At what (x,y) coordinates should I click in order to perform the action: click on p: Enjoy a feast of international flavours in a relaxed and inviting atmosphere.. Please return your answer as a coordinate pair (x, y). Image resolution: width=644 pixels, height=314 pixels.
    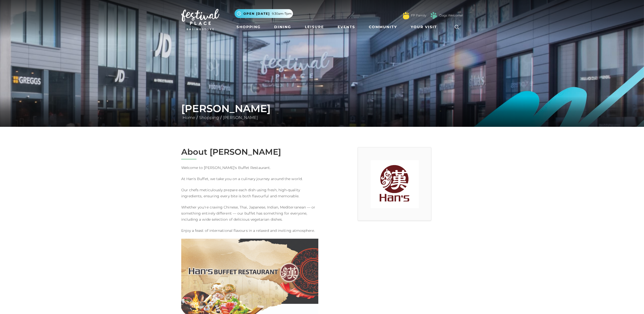
    Looking at the image, I should click on (250, 230).